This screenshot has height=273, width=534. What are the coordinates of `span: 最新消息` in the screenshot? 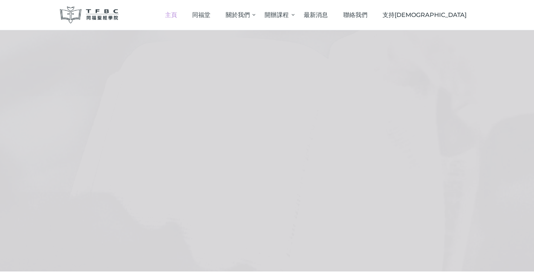 It's located at (316, 15).